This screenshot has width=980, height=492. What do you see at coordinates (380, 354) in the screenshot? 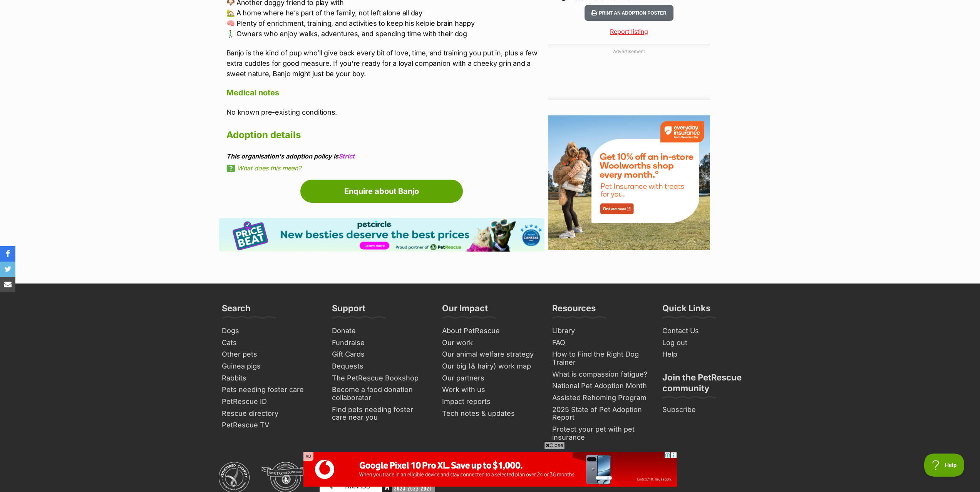
I see `a: Gift Cards` at bounding box center [380, 354].